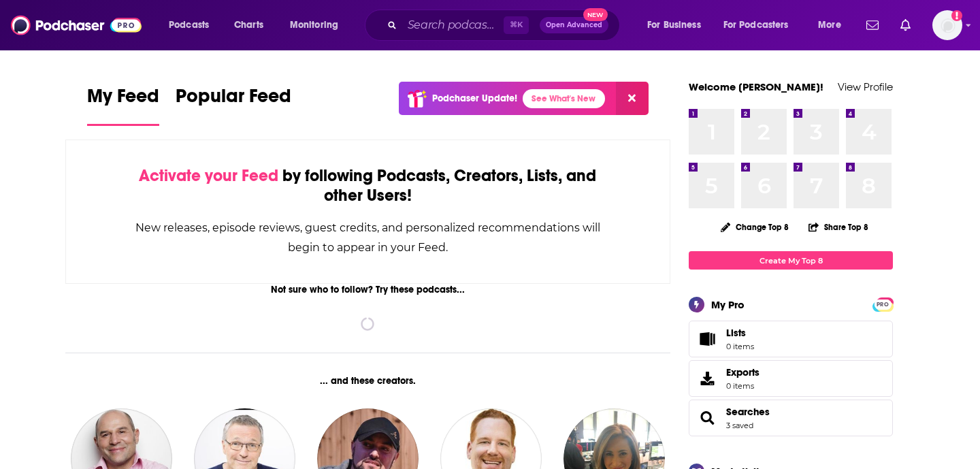  What do you see at coordinates (505, 25) in the screenshot?
I see `div: Search podcasts, credits, & more...` at bounding box center [505, 25].